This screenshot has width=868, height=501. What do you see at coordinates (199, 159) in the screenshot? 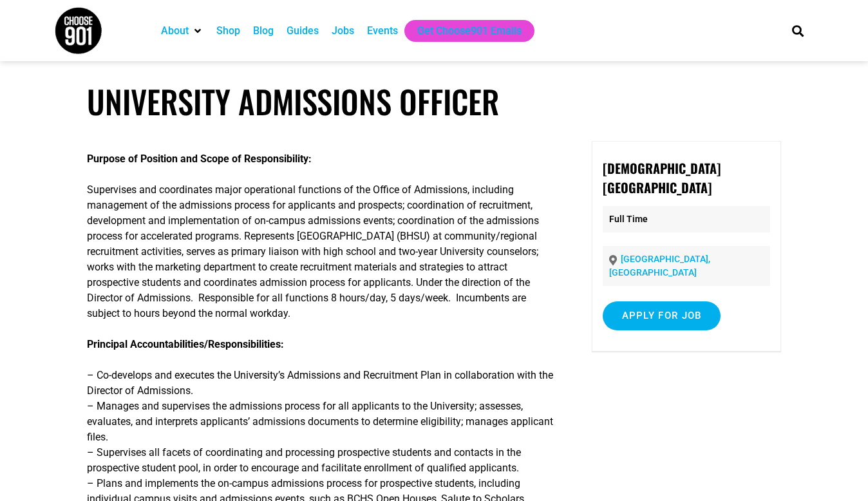
I see `strong: Purpose of Position and Scope of Responsibility:` at bounding box center [199, 159].